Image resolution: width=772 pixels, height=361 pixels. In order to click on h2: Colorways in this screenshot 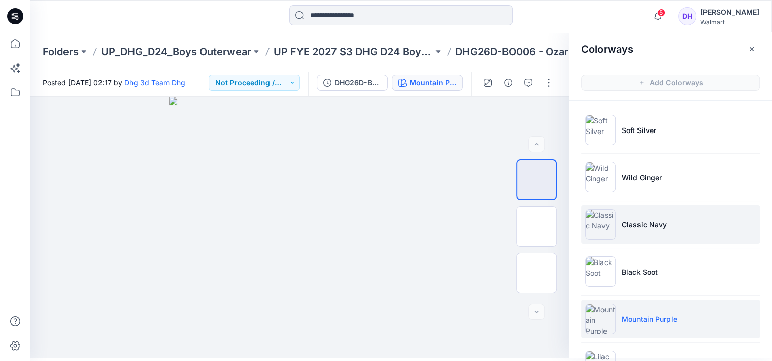, I will do `click(607, 49)`.